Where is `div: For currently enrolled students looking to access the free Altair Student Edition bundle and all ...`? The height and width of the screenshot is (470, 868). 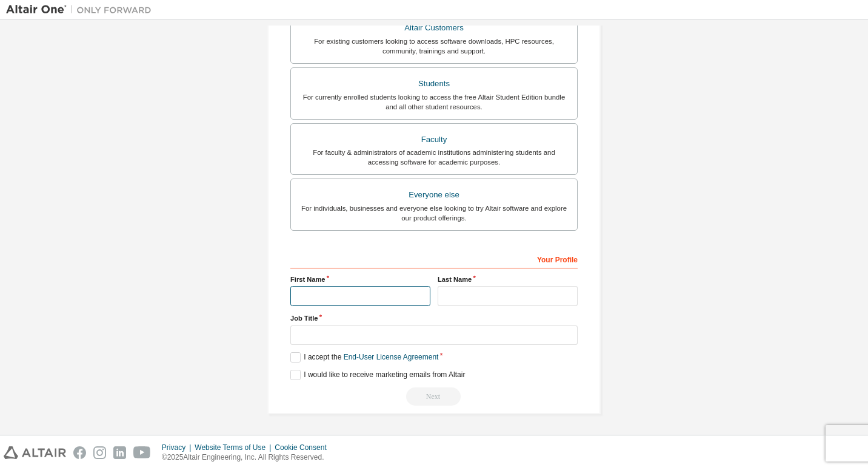
div: For currently enrolled students looking to access the free Altair Student Edition bundle and all ... is located at coordinates (434, 102).